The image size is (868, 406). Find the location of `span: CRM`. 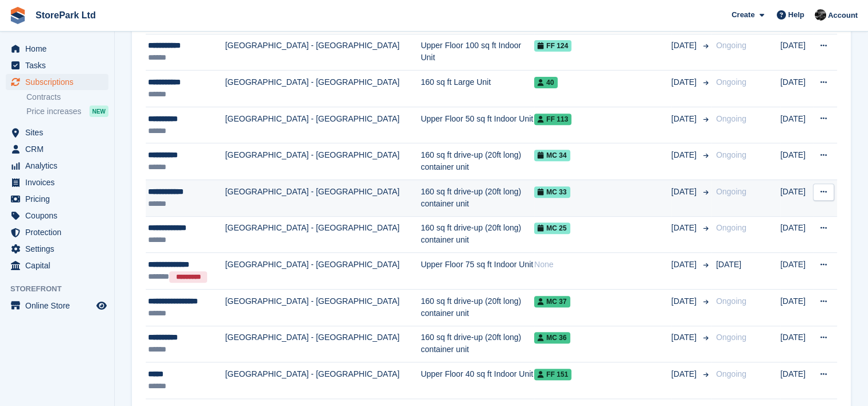

span: CRM is located at coordinates (60, 149).